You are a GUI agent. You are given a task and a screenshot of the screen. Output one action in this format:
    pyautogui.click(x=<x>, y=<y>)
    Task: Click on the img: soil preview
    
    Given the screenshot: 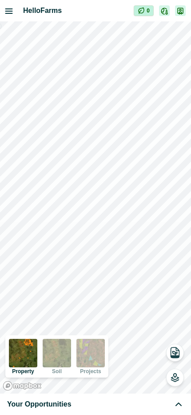 What is the action you would take?
    pyautogui.click(x=57, y=353)
    